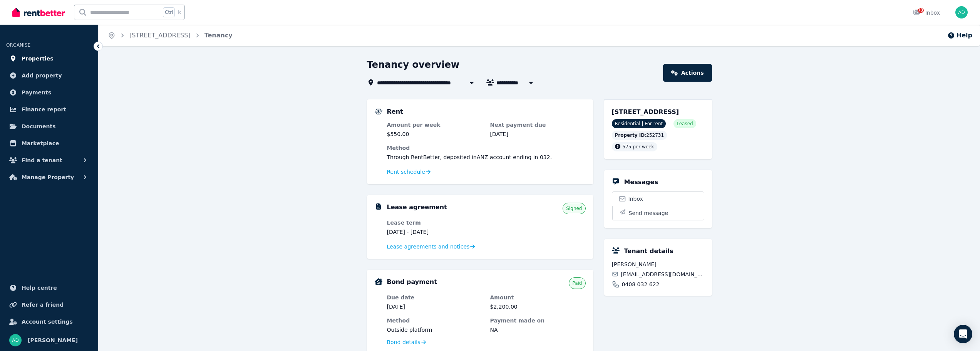  I want to click on a: Marketplace, so click(49, 143).